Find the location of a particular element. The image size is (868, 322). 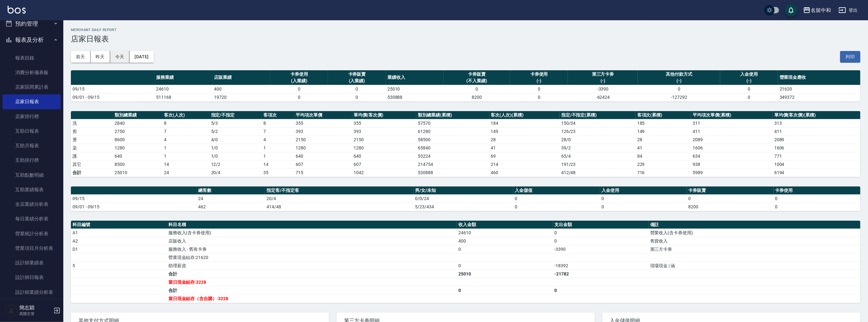

td: 1042 is located at coordinates (385, 172).